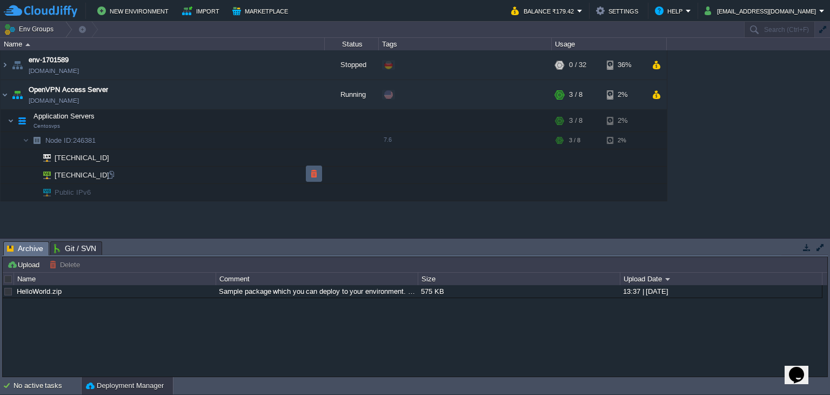  I want to click on span: Archive, so click(25, 248).